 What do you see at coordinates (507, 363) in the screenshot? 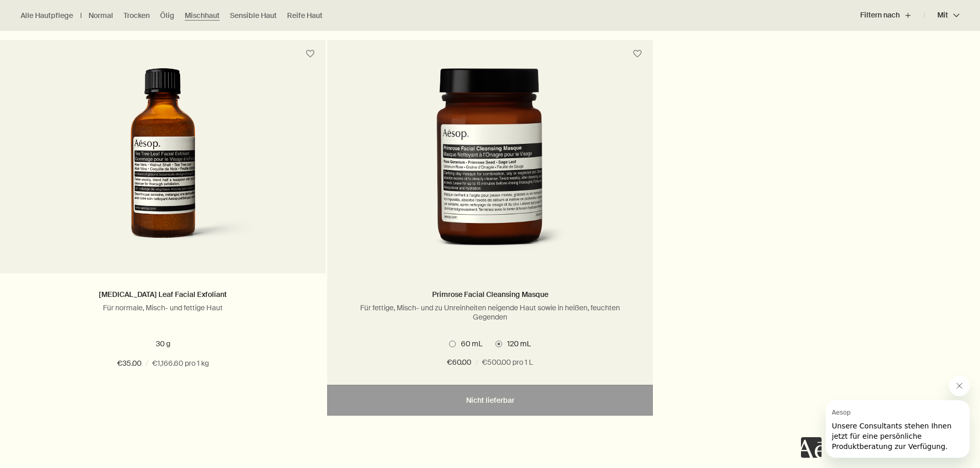
I see `span: €500.00 pro 1 L` at bounding box center [507, 363].